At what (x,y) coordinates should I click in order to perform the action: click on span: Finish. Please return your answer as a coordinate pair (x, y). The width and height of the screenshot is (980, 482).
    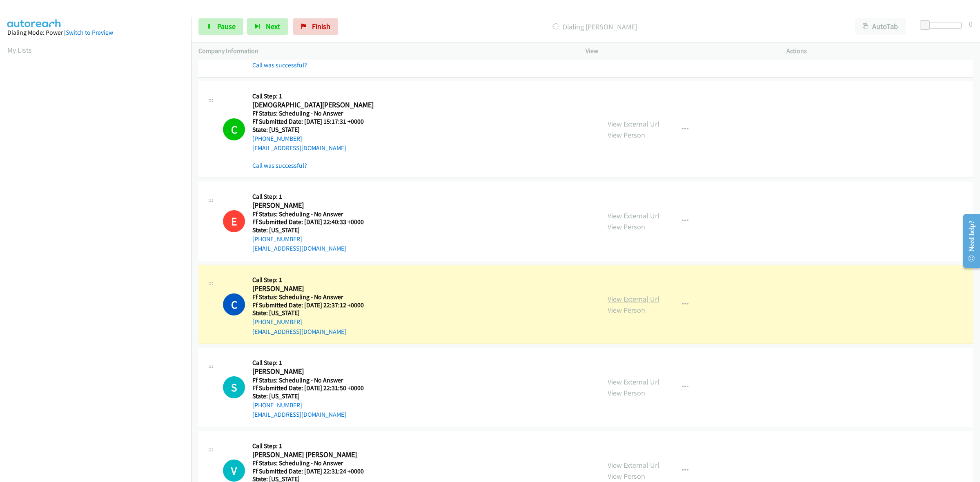
    Looking at the image, I should click on (321, 26).